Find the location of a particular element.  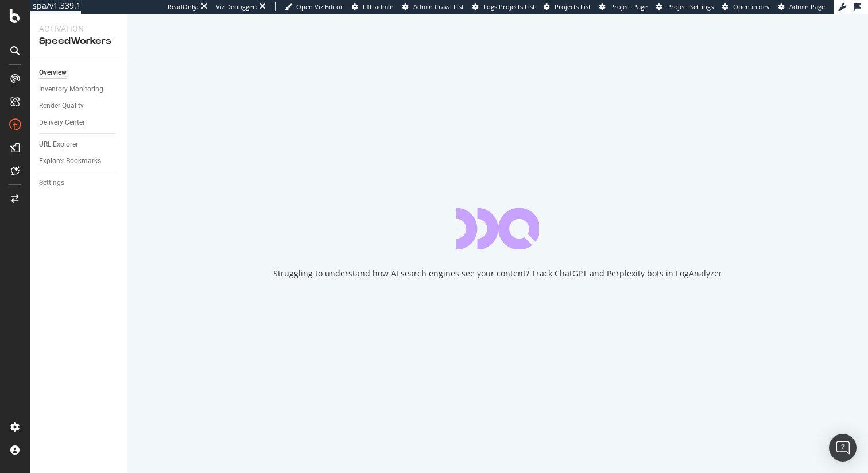

div: Render Quality is located at coordinates (61, 106).